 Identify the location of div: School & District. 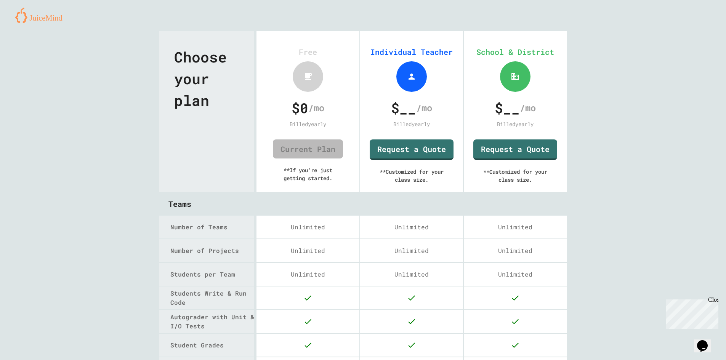
(516, 52).